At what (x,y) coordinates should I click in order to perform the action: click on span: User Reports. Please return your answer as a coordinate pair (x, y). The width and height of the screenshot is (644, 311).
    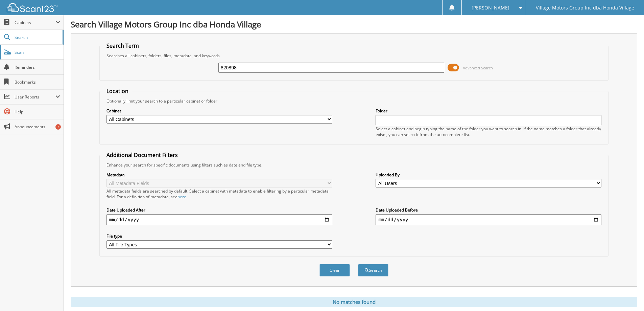
    Looking at the image, I should click on (35, 97).